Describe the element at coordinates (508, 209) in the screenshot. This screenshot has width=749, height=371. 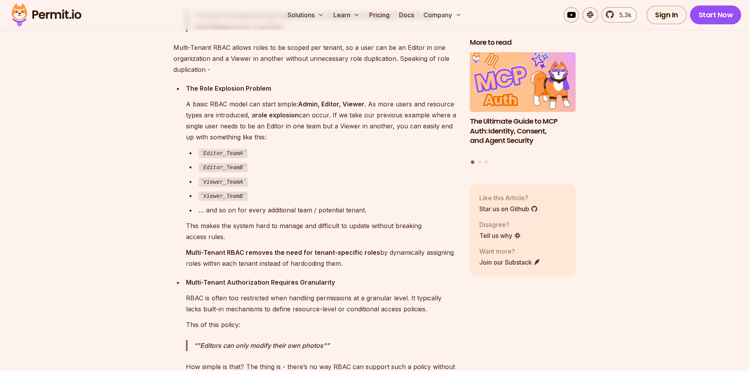
I see `a: Star us on Github` at that location.